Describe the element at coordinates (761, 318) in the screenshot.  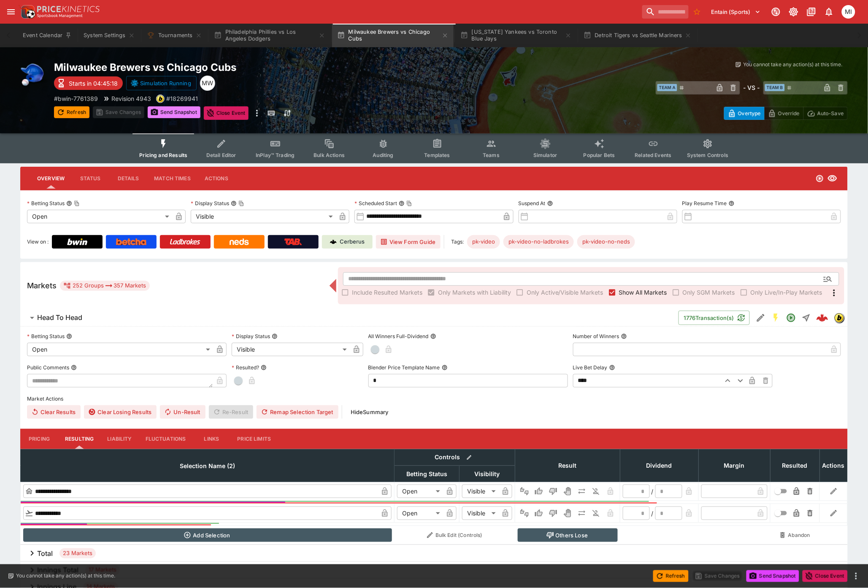
I see `button: Edit Detail` at that location.